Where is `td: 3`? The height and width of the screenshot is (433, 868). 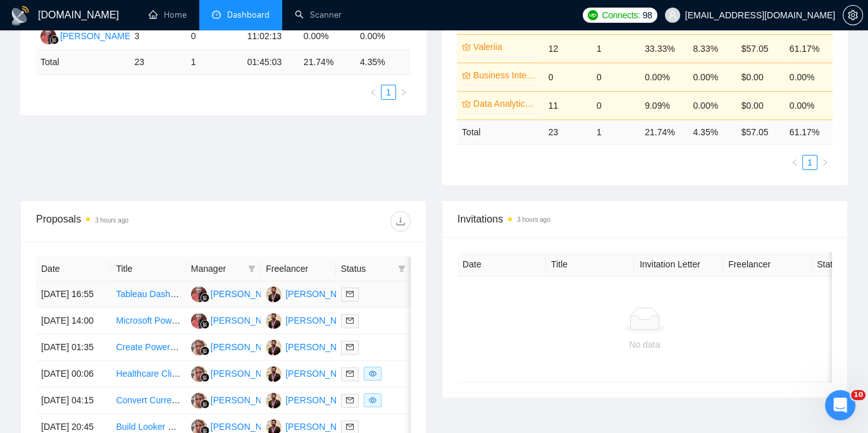
td: 3 is located at coordinates (158, 37).